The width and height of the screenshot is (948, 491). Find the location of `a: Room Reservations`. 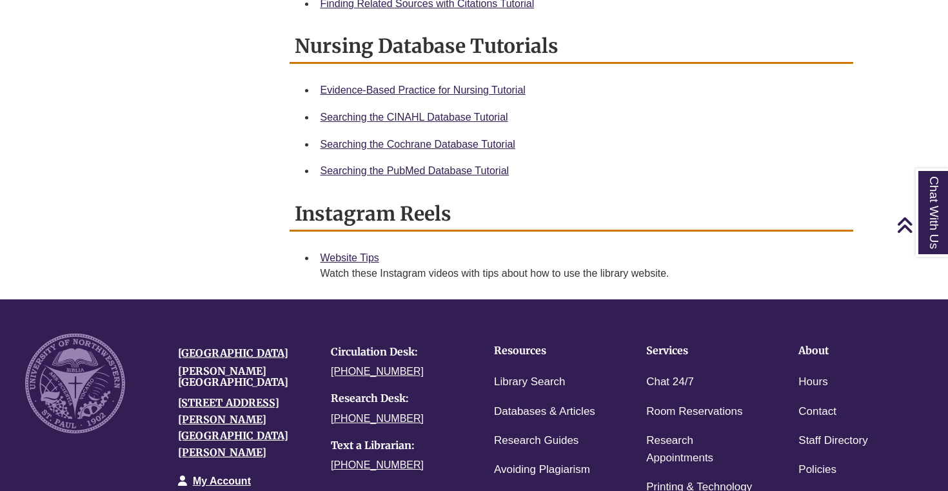

a: Room Reservations is located at coordinates (694, 411).